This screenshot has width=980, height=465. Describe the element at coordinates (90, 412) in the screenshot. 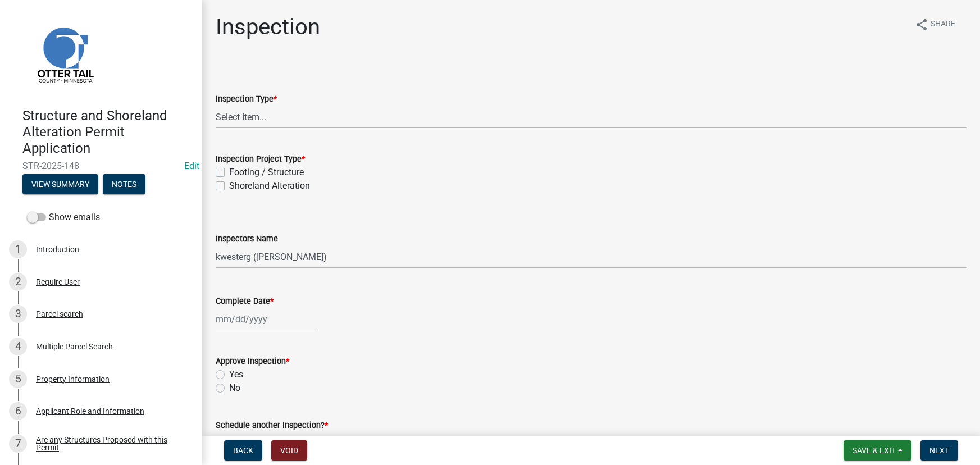

I see `div: Applicant Role and Information` at that location.